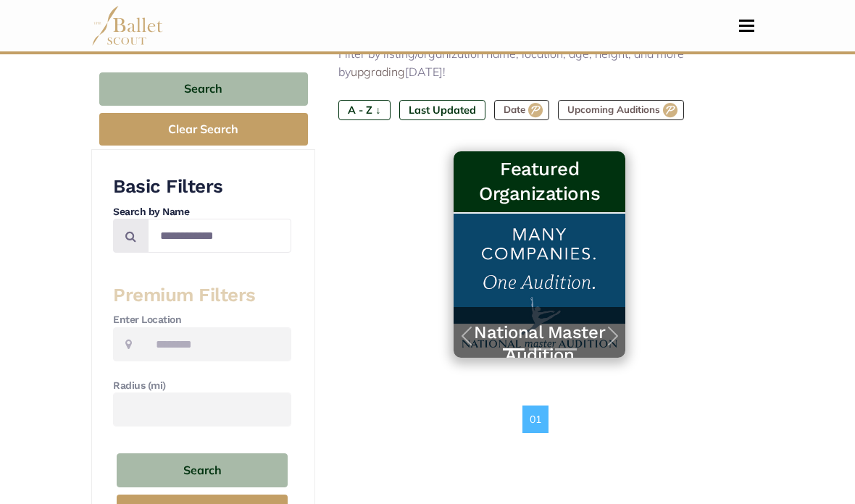 This screenshot has width=855, height=504. Describe the element at coordinates (364, 110) in the screenshot. I see `label: A - Z ↓` at that location.